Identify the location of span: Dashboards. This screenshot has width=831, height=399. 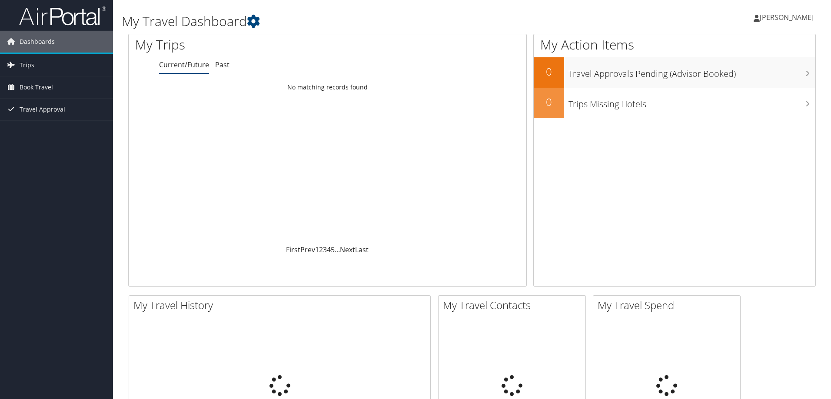
(37, 42).